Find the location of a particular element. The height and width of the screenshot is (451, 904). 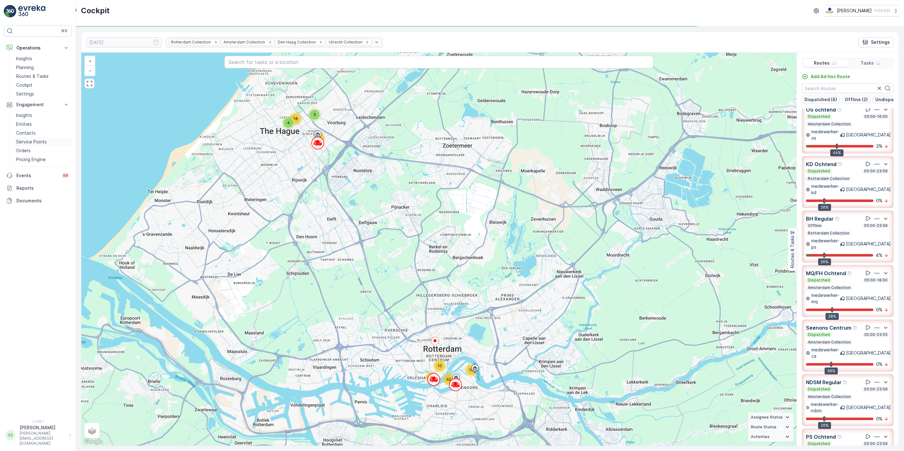

div: 18 is located at coordinates (296, 119).